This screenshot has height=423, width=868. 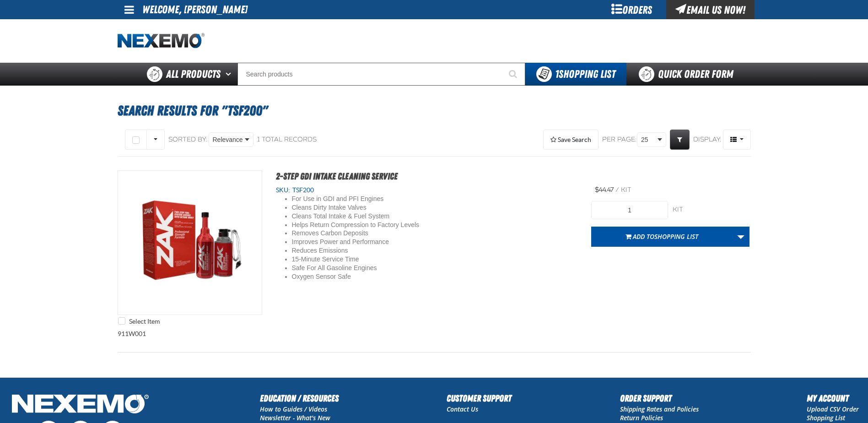 I want to click on span: 2-Step GDI Intake Cleaning Service, so click(x=337, y=176).